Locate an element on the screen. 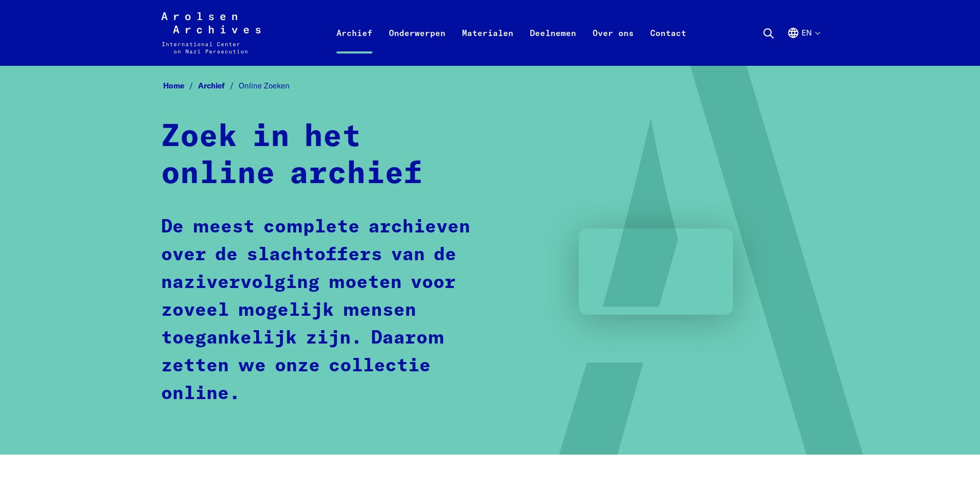  font: Deelnemen is located at coordinates (553, 33).